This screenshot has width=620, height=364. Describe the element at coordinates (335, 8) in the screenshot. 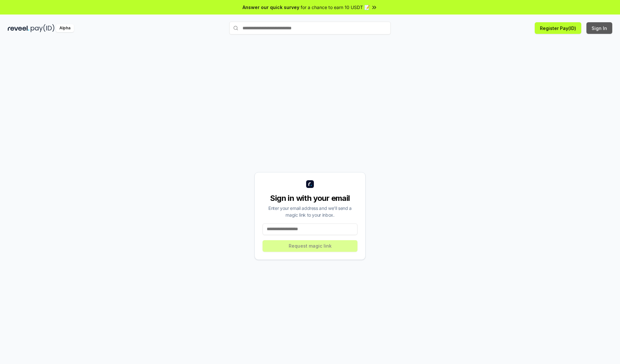

I see `span: for a chance to earn 10 USDT 📝` at that location.